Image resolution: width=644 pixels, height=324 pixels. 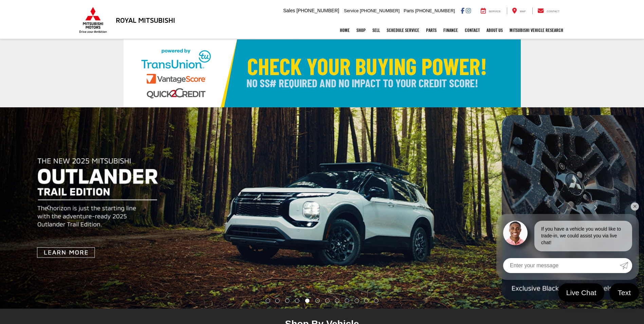 What do you see at coordinates (581, 292) in the screenshot?
I see `span: Live Chat` at bounding box center [581, 292].